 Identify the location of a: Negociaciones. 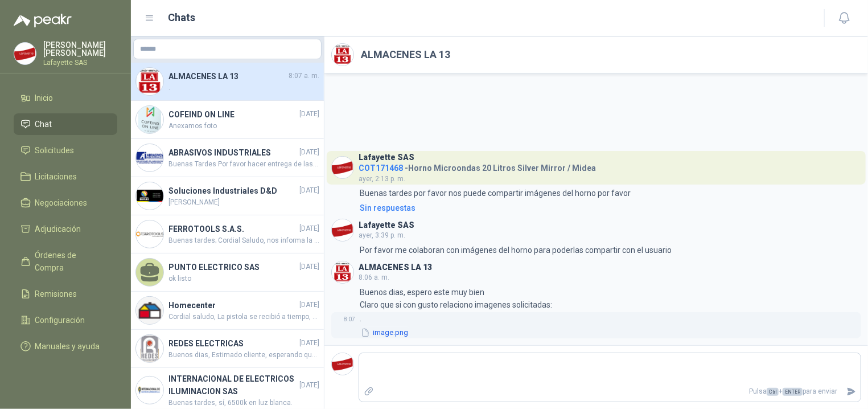
(65, 203).